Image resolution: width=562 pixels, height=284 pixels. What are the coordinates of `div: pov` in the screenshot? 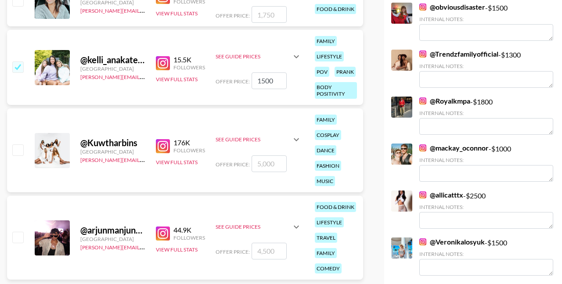 It's located at (322, 72).